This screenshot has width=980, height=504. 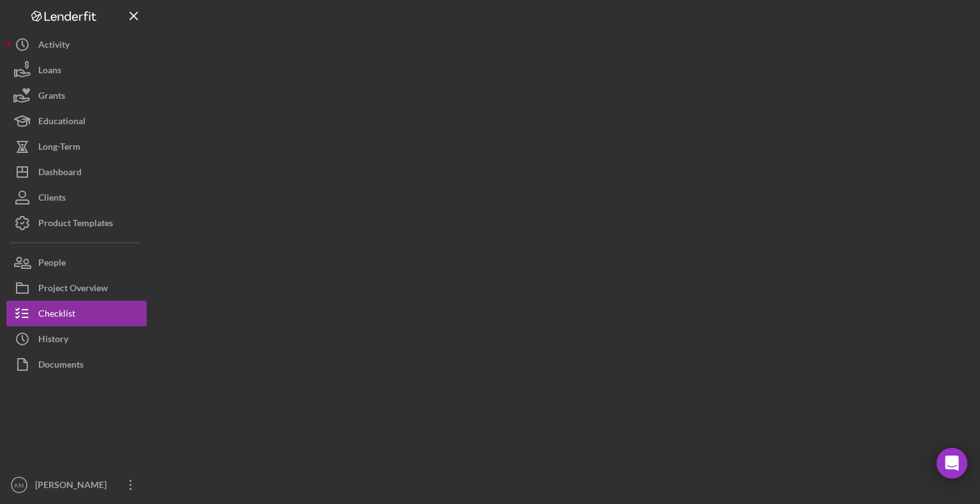 I want to click on div: Checklist, so click(x=57, y=315).